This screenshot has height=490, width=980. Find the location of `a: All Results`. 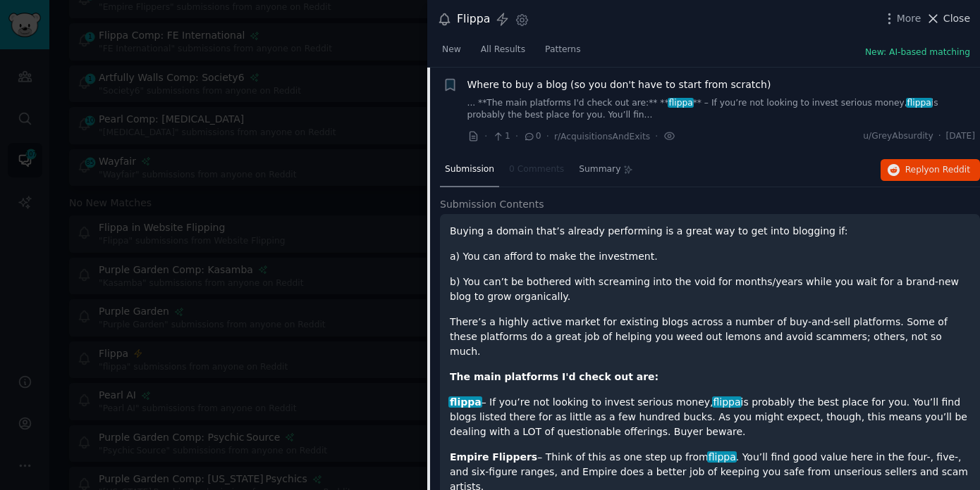

a: All Results is located at coordinates (503, 52).